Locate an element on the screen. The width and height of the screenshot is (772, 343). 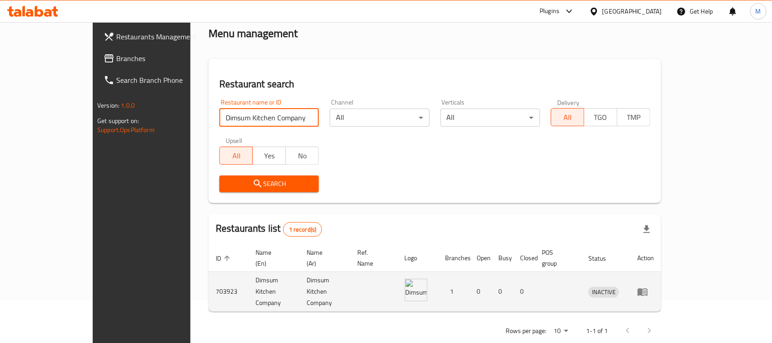
div: Plugins is located at coordinates (550, 11).